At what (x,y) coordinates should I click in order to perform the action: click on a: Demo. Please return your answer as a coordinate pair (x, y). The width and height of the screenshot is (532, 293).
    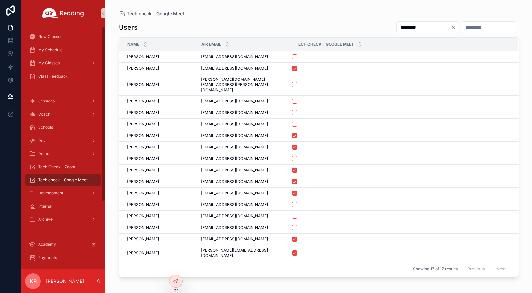
    Looking at the image, I should click on (63, 154).